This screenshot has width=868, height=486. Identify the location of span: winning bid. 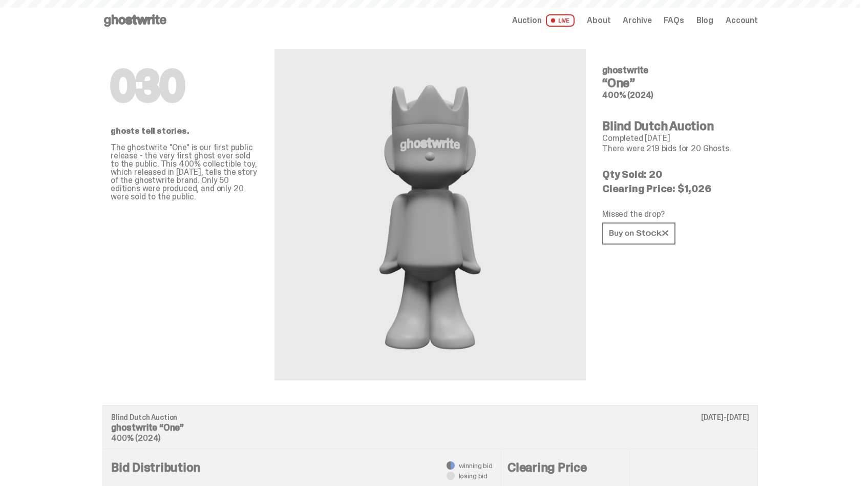
(476, 465).